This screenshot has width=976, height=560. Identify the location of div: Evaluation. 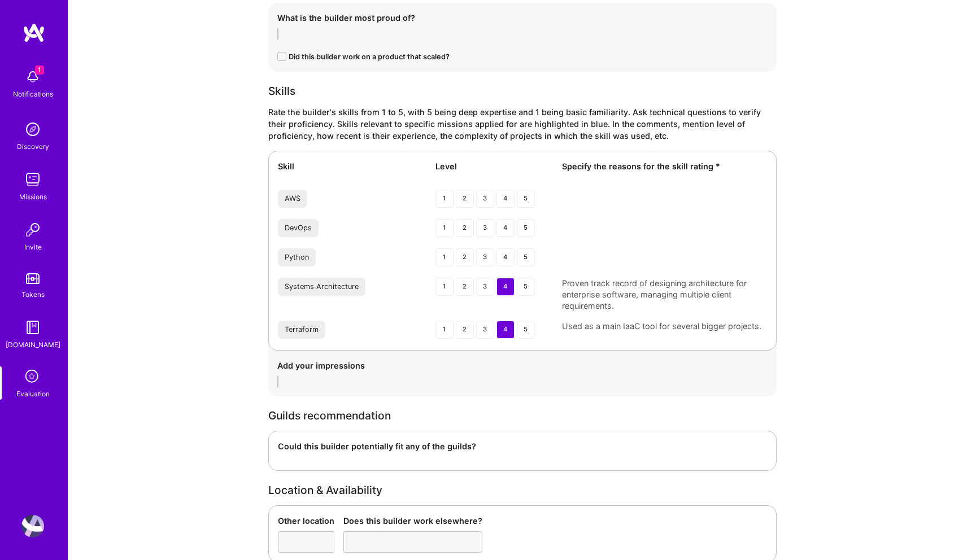
(33, 393).